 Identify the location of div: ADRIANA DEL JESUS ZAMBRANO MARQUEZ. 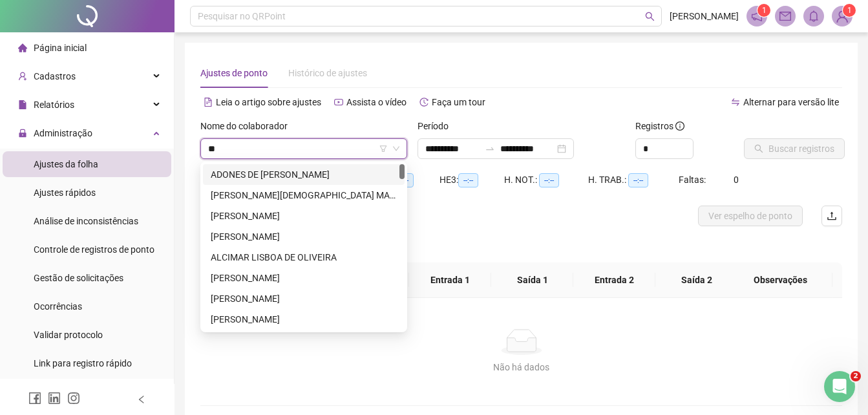
(304, 195).